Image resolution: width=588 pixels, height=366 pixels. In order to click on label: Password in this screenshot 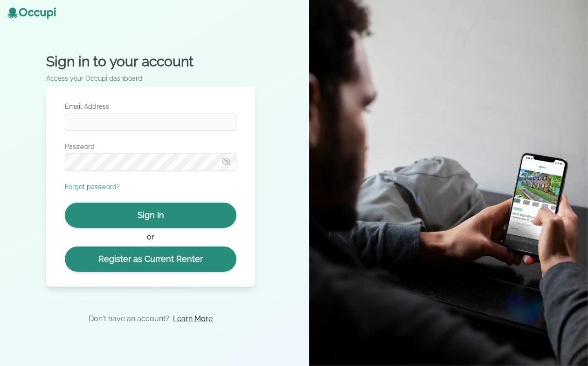, I will do `click(151, 147)`.